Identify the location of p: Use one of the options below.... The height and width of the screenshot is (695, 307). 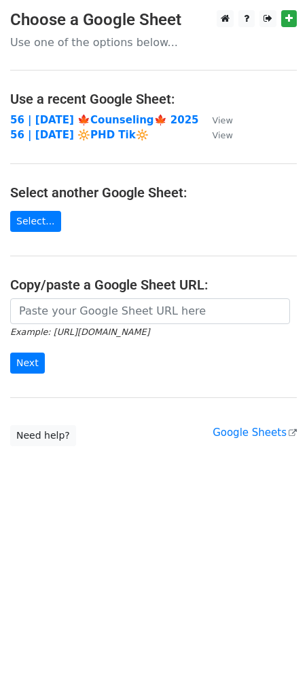
(153, 42).